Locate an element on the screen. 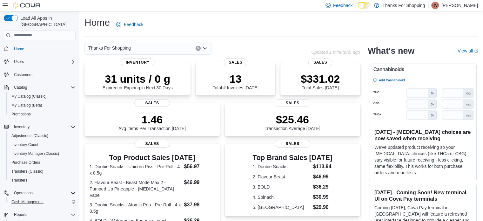 Image resolution: width=483 pixels, height=221 pixels. button: Clear input is located at coordinates (198, 48).